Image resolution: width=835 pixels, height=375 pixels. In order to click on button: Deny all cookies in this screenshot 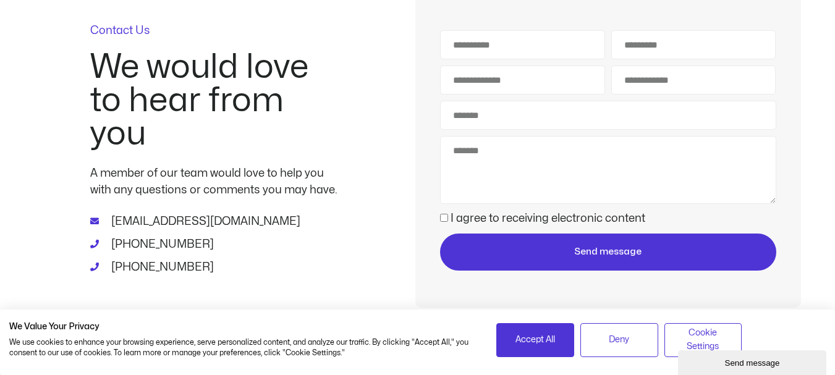, I will do `click(619, 340)`.